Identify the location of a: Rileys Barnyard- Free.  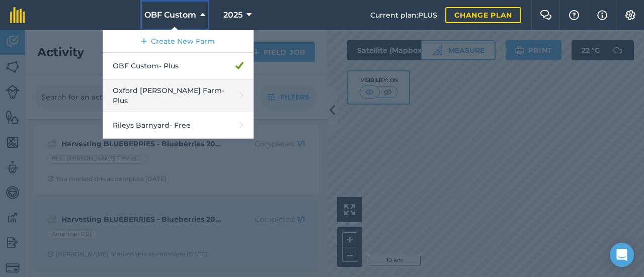
(178, 126).